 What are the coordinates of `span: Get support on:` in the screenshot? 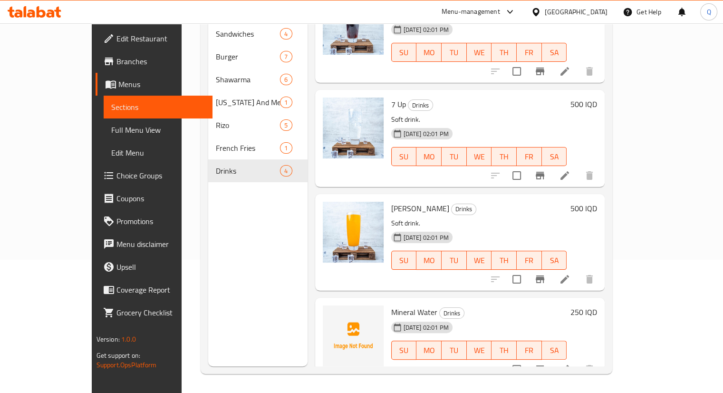 It's located at (118, 355).